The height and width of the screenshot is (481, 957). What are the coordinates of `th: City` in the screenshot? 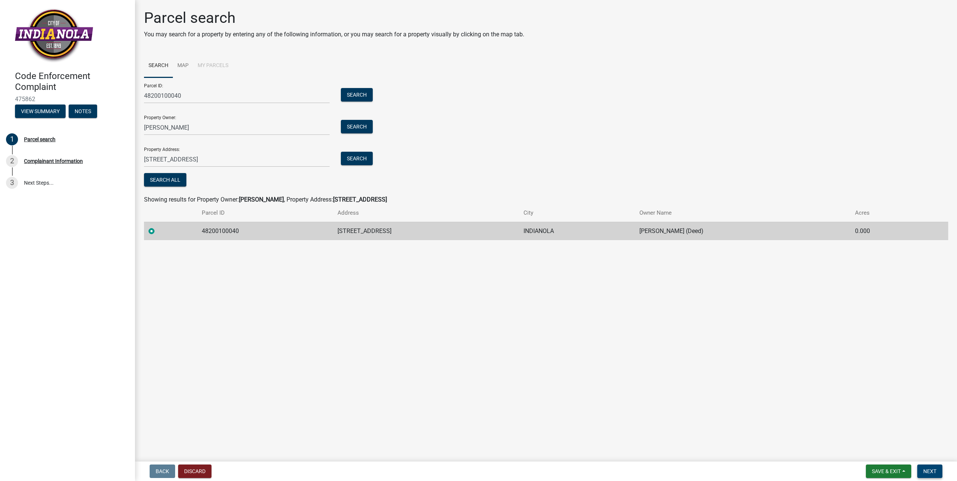 It's located at (577, 213).